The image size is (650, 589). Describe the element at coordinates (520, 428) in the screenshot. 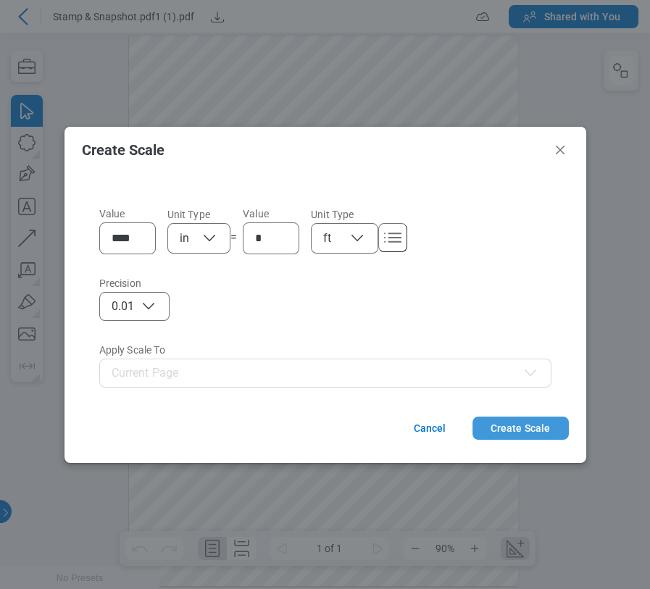

I see `button: Create Scale` at that location.